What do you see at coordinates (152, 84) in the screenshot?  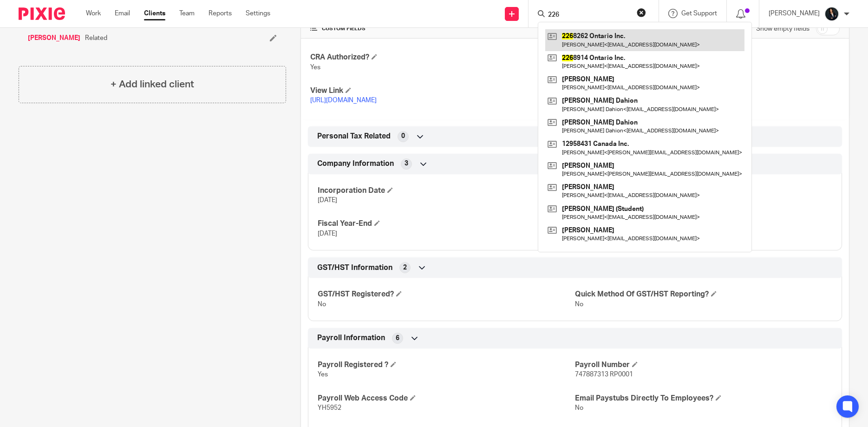 I see `h4: + Add linked client` at bounding box center [152, 84].